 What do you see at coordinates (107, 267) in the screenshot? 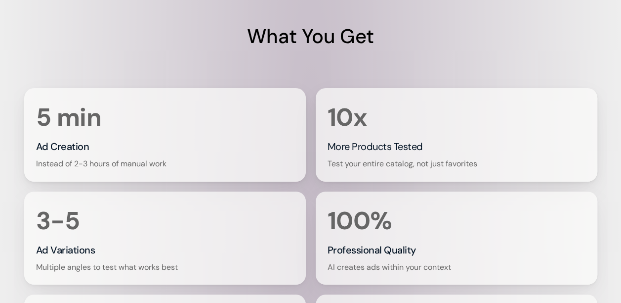
I see `p: Multiple angles to test what works best` at bounding box center [107, 267].